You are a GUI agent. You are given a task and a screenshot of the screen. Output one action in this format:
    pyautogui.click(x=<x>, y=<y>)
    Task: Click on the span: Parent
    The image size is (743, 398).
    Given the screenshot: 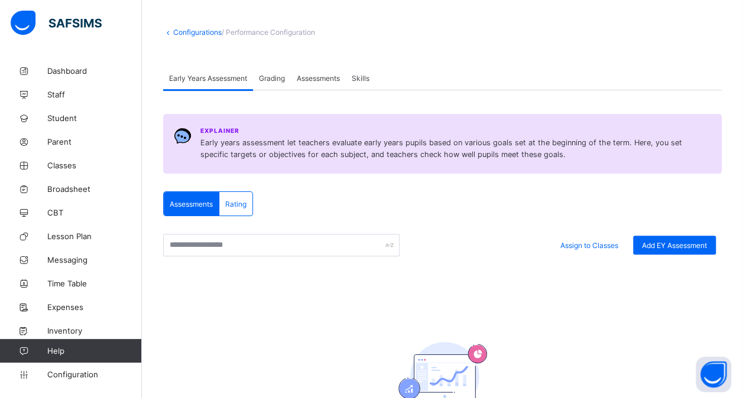 What is the action you would take?
    pyautogui.click(x=95, y=142)
    